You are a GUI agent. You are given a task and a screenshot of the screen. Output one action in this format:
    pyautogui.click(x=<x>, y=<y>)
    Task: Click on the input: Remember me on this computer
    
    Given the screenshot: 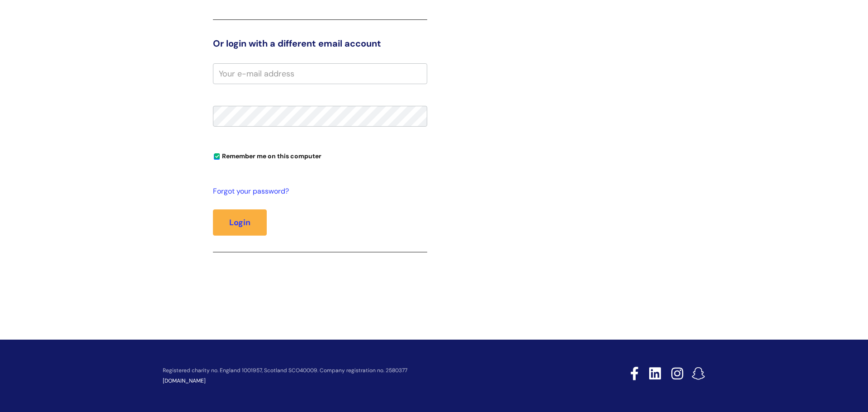 What is the action you would take?
    pyautogui.click(x=217, y=156)
    